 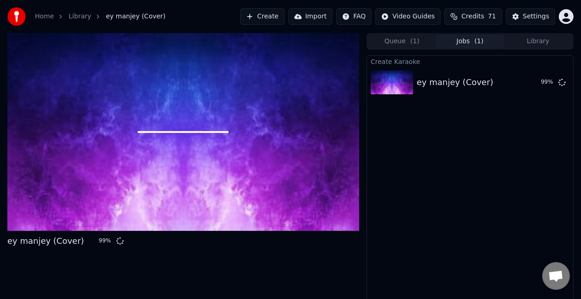 What do you see at coordinates (539, 41) in the screenshot?
I see `button: Library` at bounding box center [539, 41].